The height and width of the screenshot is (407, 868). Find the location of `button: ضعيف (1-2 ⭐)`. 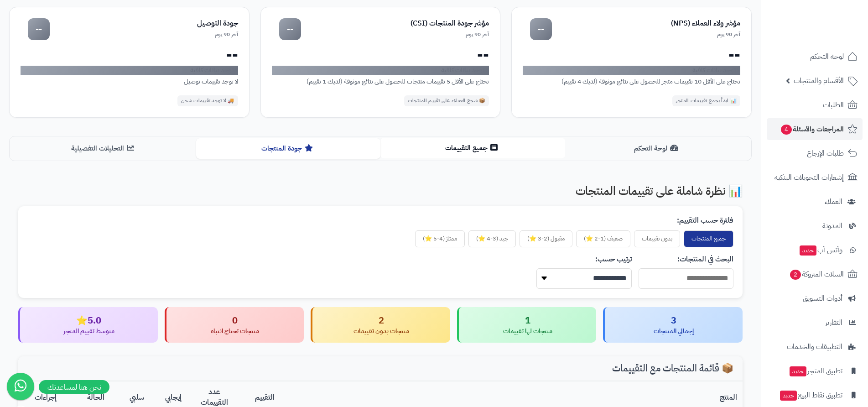

button: ضعيف (1-2 ⭐) is located at coordinates (603, 238).